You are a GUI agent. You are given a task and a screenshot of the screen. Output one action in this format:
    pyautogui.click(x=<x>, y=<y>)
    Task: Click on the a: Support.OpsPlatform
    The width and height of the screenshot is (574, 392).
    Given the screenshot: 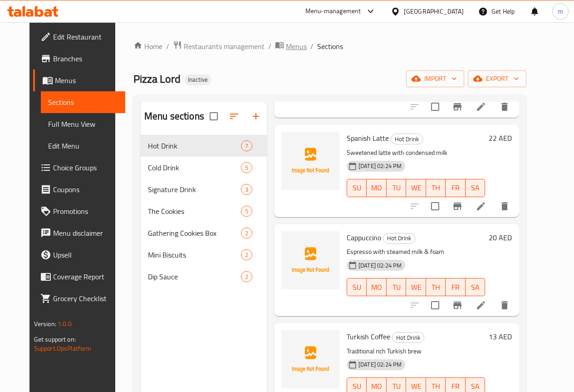 What is the action you would take?
    pyautogui.click(x=62, y=348)
    